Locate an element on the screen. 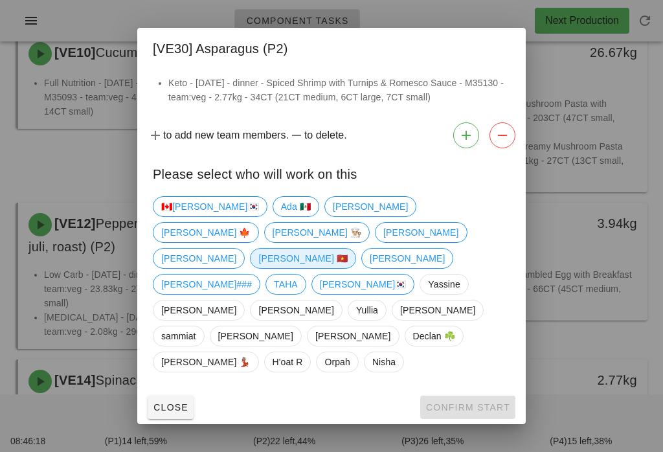 The image size is (663, 452). span: Declan ☘️ is located at coordinates (434, 336).